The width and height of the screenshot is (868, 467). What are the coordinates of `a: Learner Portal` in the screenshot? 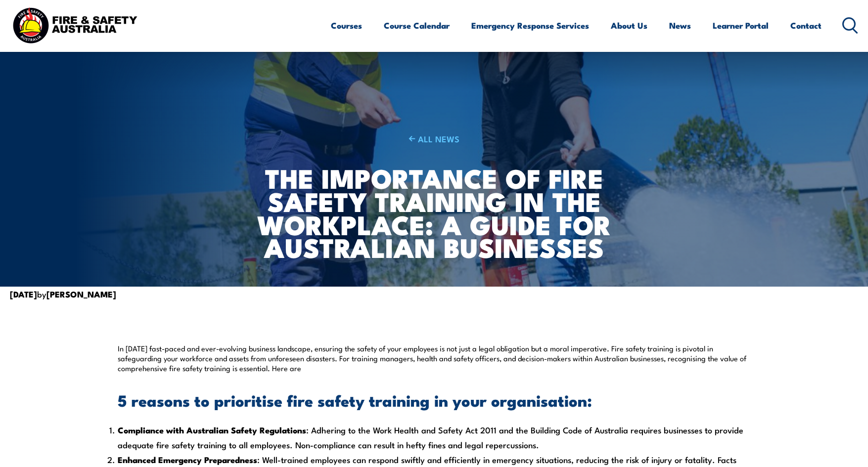 It's located at (740, 25).